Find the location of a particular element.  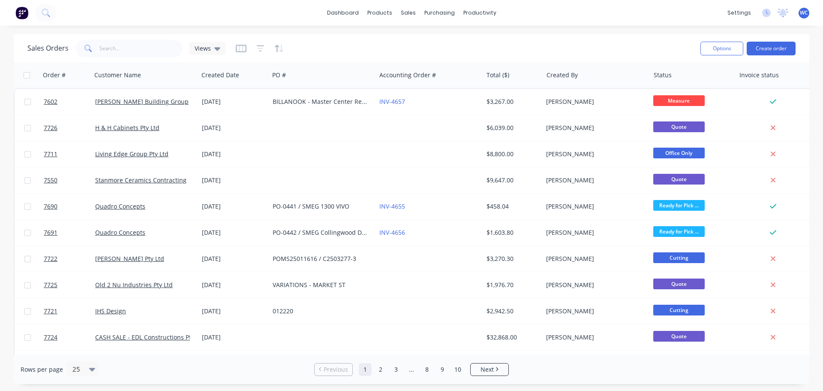

div: $9,647.00 is located at coordinates (512, 180).